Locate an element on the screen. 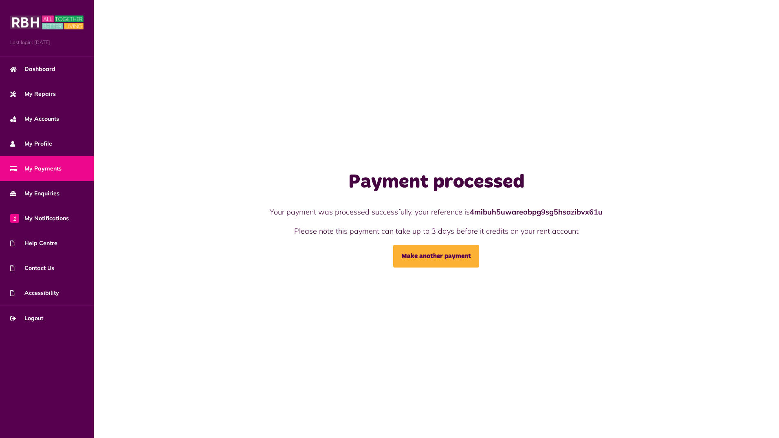  span: Contact Us is located at coordinates (32, 268).